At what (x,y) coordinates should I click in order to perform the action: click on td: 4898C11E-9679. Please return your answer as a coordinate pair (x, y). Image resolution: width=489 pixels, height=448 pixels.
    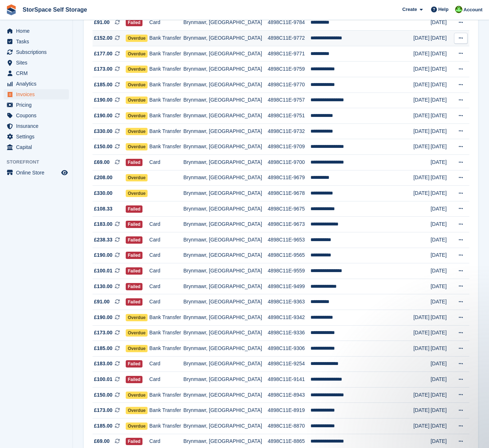
    Looking at the image, I should click on (289, 178).